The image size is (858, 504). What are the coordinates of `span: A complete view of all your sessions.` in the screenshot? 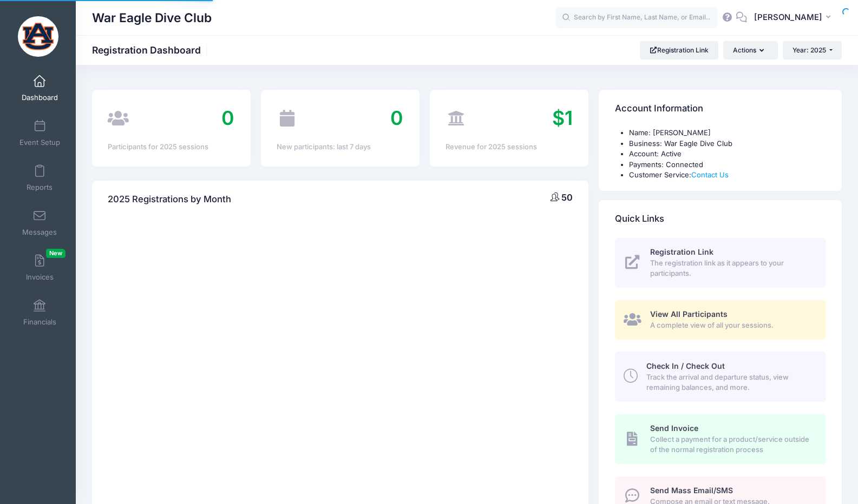 It's located at (732, 326).